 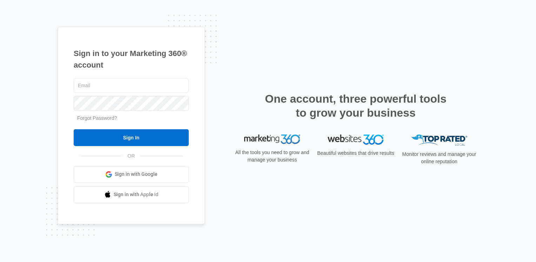 I want to click on h1: Sign in to your Marketing 360® account, so click(x=131, y=59).